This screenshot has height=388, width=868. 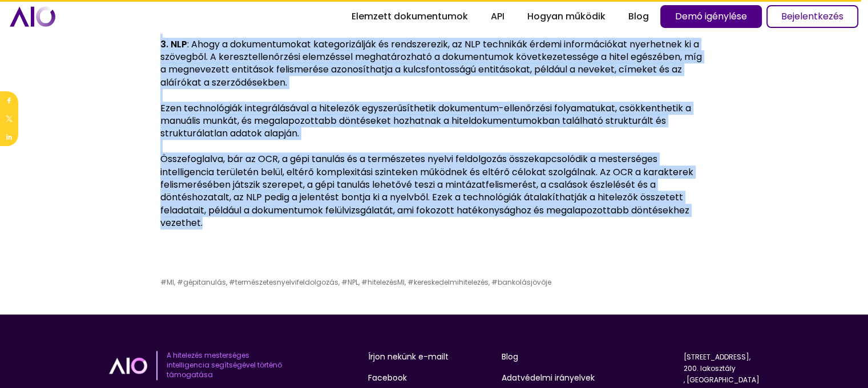 What do you see at coordinates (566, 16) in the screenshot?
I see `font: Hogyan működik` at bounding box center [566, 16].